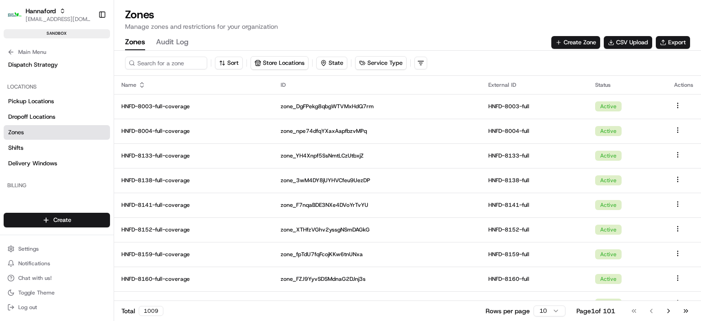 The image size is (701, 321). I want to click on div: Actions, so click(683, 85).